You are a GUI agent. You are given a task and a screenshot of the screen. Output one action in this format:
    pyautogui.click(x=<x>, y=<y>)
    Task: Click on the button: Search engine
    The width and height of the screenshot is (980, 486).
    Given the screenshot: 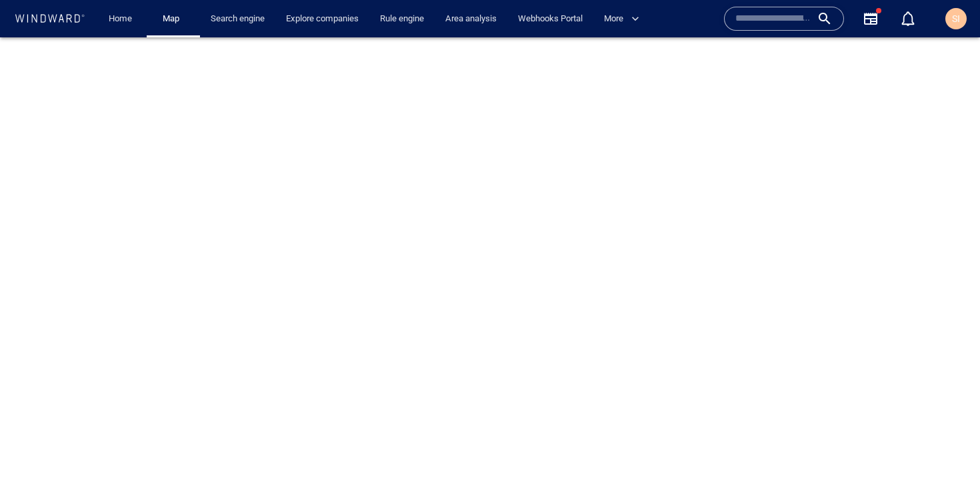 What is the action you would take?
    pyautogui.click(x=237, y=19)
    